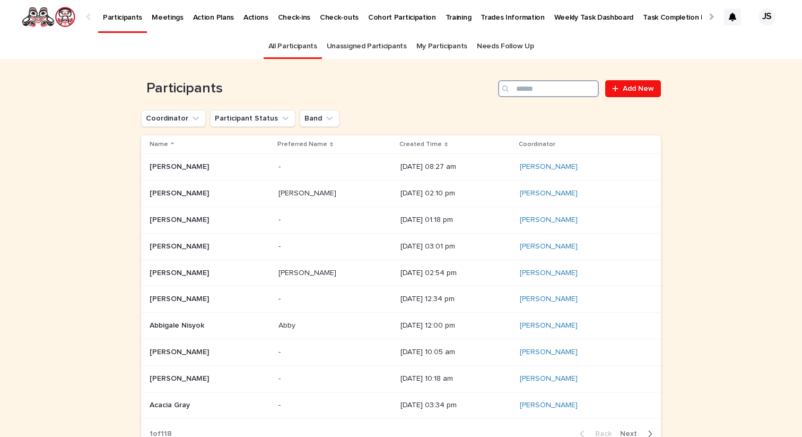 The image size is (802, 437). Describe the element at coordinates (253, 118) in the screenshot. I see `button: Participant Status` at that location.